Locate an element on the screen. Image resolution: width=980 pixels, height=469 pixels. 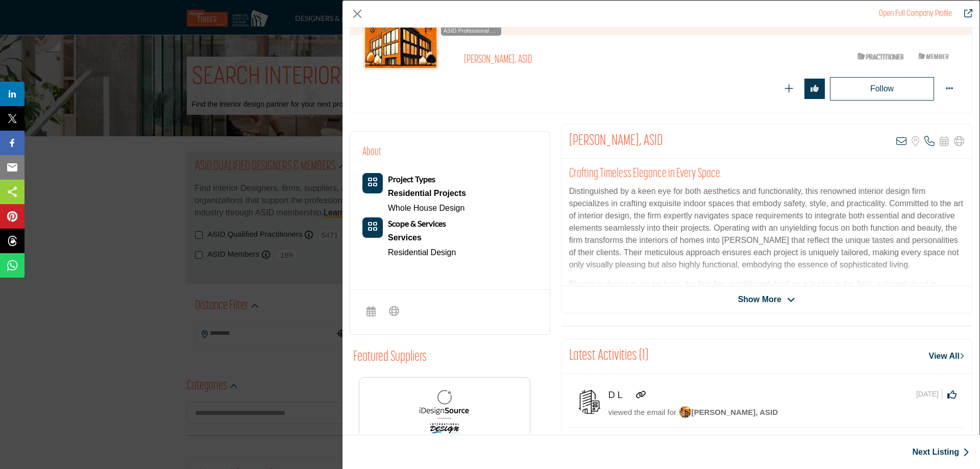
span: Show More is located at coordinates (760, 300).